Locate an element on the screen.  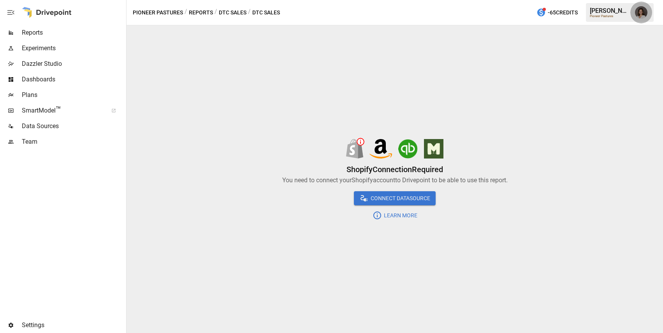
span: Experiments is located at coordinates (73, 48).